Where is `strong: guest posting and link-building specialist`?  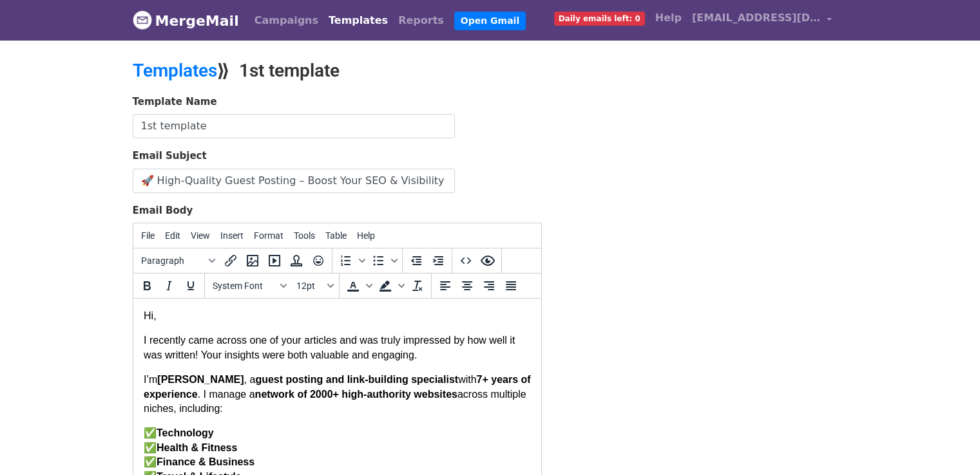 strong: guest posting and link-building specialist is located at coordinates (223, 81).